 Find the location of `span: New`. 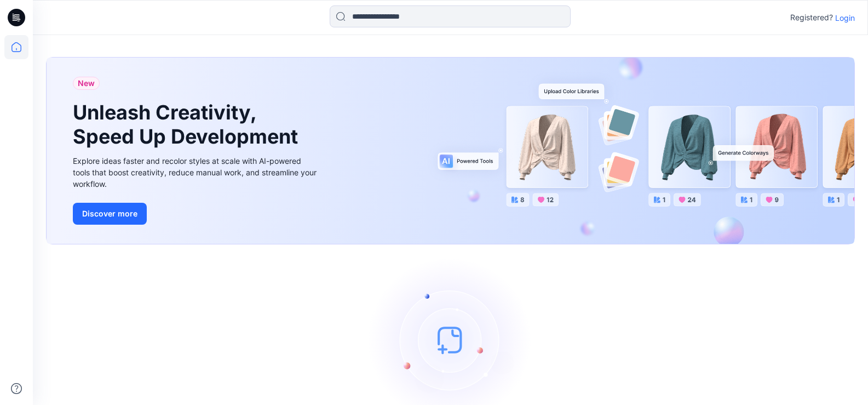

span: New is located at coordinates (86, 84).